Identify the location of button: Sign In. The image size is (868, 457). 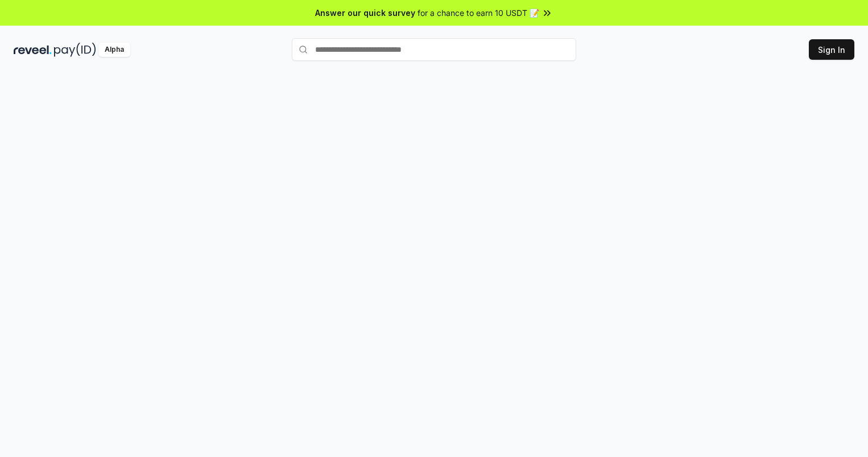
(832, 50).